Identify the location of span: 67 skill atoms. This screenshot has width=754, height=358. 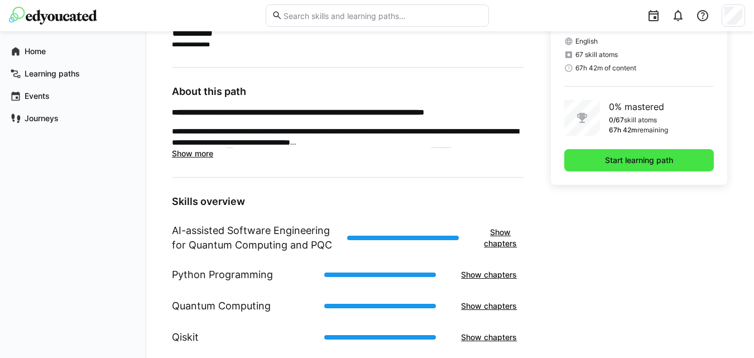
(597, 55).